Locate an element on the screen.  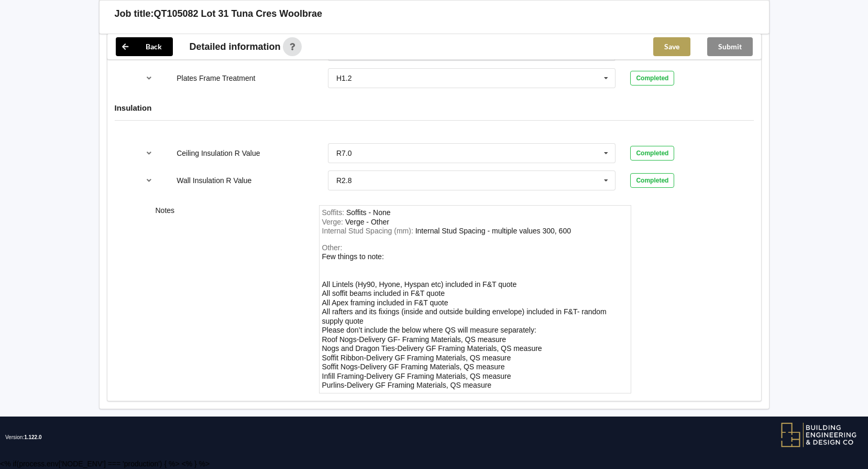
button: Save is located at coordinates (672, 47).